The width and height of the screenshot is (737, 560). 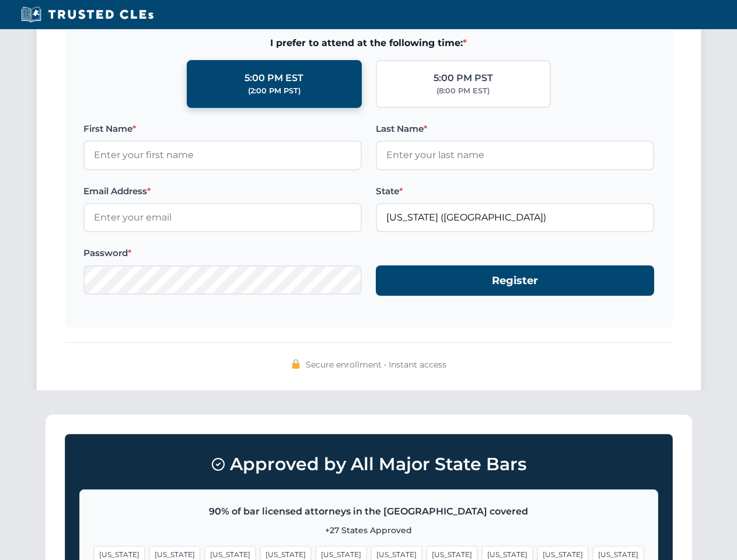 What do you see at coordinates (222, 191) in the screenshot?
I see `label: Email Address` at bounding box center [222, 191].